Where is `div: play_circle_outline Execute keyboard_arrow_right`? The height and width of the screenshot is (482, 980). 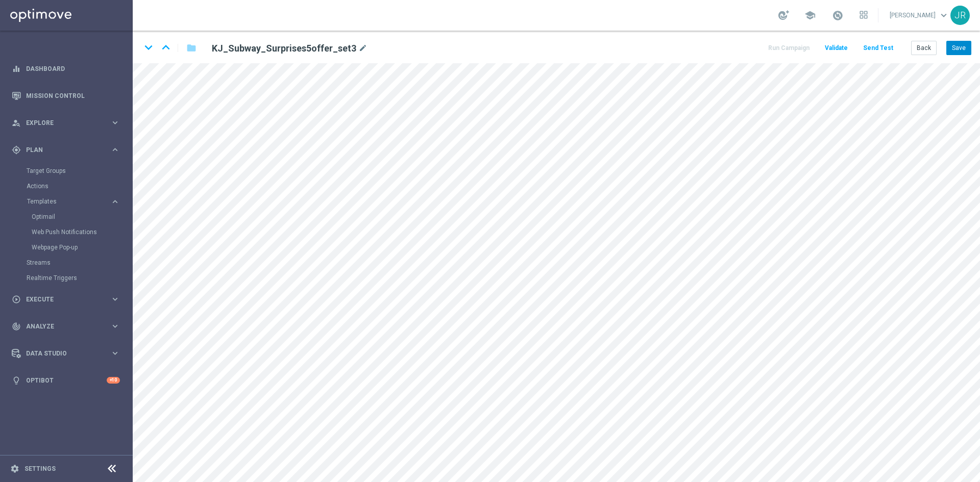
div: play_circle_outline Execute keyboard_arrow_right is located at coordinates (66, 300).